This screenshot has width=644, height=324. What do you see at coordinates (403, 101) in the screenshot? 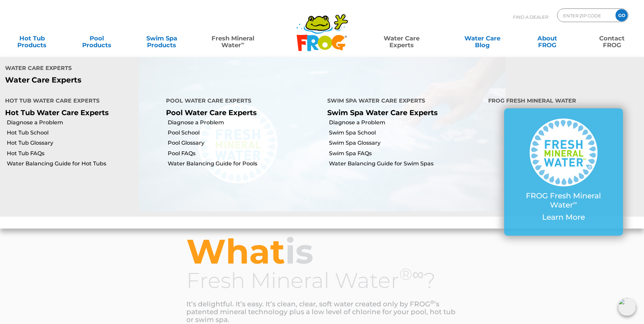
I see `h4: Swim Spa Water Care Experts` at bounding box center [403, 101].